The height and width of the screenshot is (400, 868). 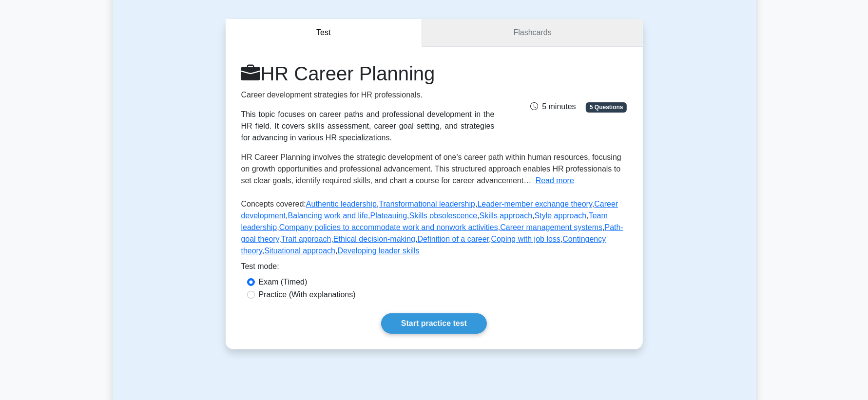 I want to click on a: Skills obsolescence, so click(x=443, y=215).